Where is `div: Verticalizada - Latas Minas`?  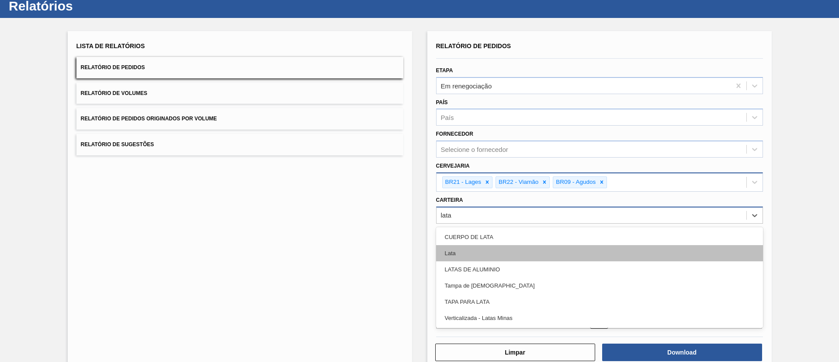
div: Verticalizada - Latas Minas is located at coordinates (600, 317).